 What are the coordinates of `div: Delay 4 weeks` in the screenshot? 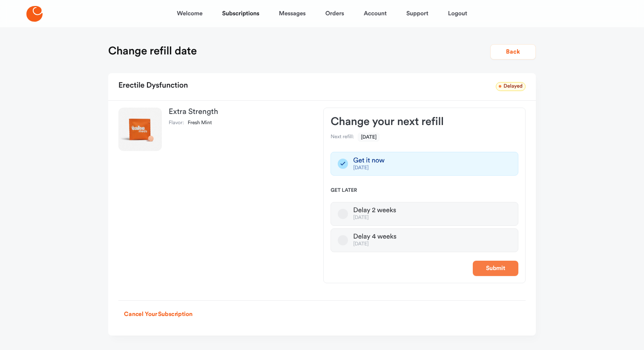 It's located at (375, 237).